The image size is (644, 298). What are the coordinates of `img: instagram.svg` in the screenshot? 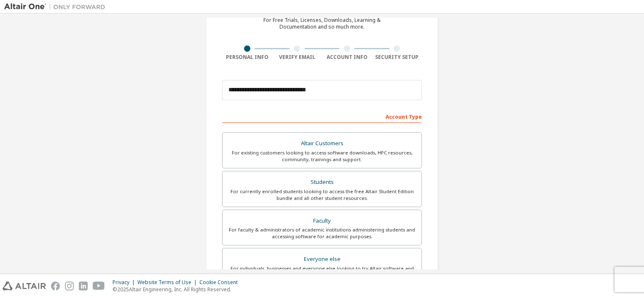 It's located at (69, 286).